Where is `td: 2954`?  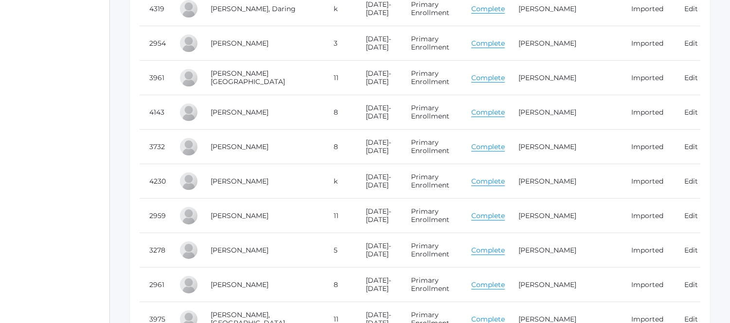
td: 2954 is located at coordinates (154, 43).